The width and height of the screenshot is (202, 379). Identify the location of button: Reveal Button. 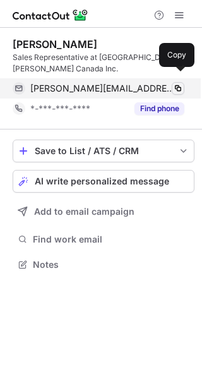
(159, 109).